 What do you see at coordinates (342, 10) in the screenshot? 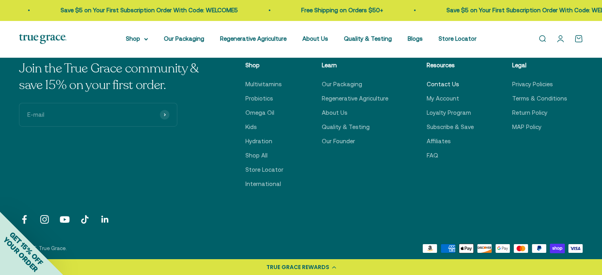
I see `a: Free Shipping on Orders $50+` at bounding box center [342, 10].